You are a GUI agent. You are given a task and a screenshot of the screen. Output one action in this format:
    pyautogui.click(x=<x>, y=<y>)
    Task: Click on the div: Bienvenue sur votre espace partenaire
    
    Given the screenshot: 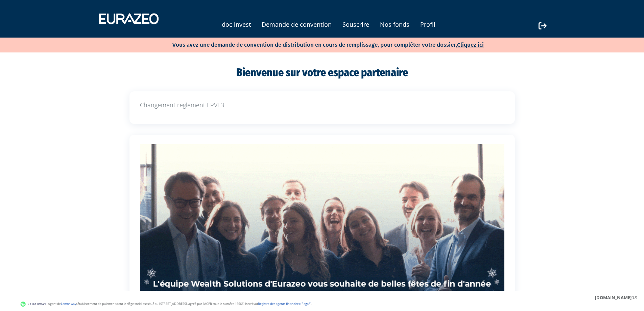 What is the action you would take?
    pyautogui.click(x=322, y=78)
    